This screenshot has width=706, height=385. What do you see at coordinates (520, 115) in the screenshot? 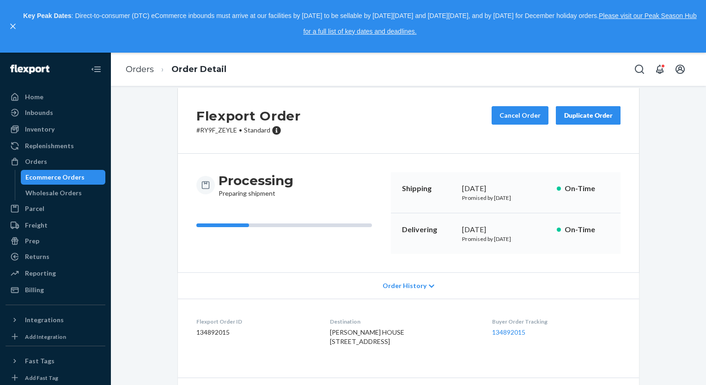
I see `button: Cancel Order` at bounding box center [520, 115].